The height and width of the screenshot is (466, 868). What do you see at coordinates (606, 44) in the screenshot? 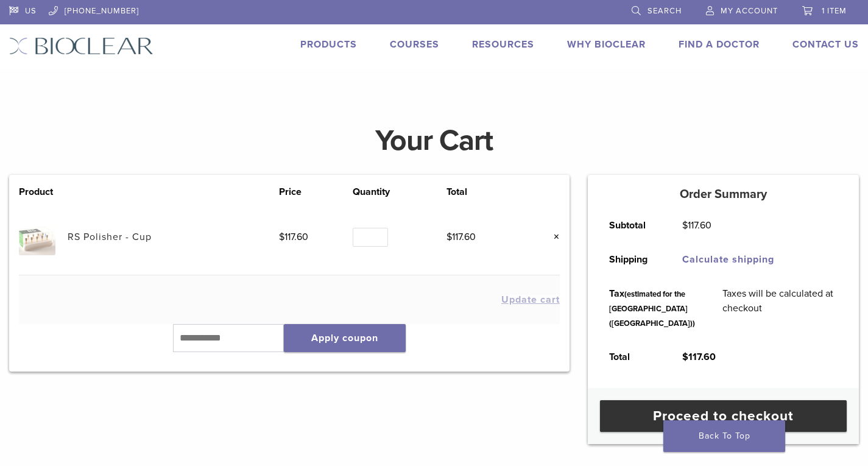
I see `a: Why Bioclear` at bounding box center [606, 44].